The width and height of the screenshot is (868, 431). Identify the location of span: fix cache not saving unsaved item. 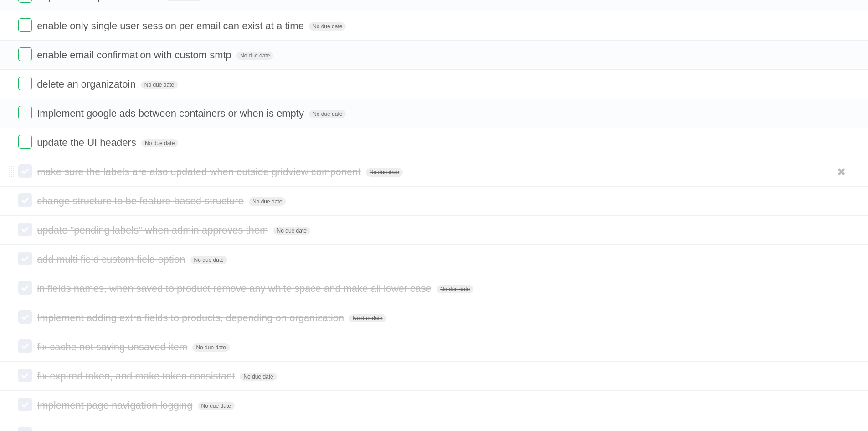
(113, 347).